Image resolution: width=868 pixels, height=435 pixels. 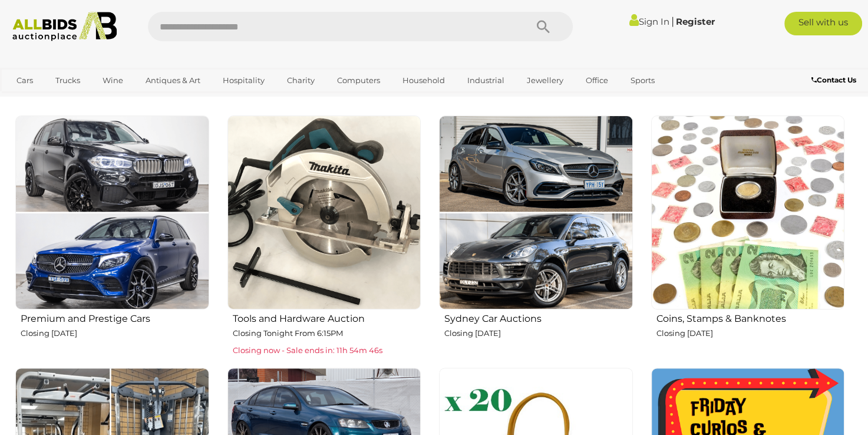 I want to click on a: Jewellery, so click(x=544, y=80).